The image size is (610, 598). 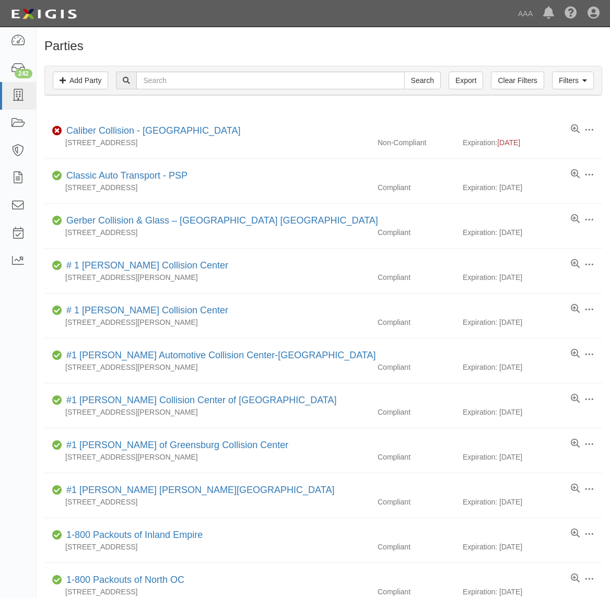 I want to click on div: #1 Cochran Robinson Township, so click(x=198, y=490).